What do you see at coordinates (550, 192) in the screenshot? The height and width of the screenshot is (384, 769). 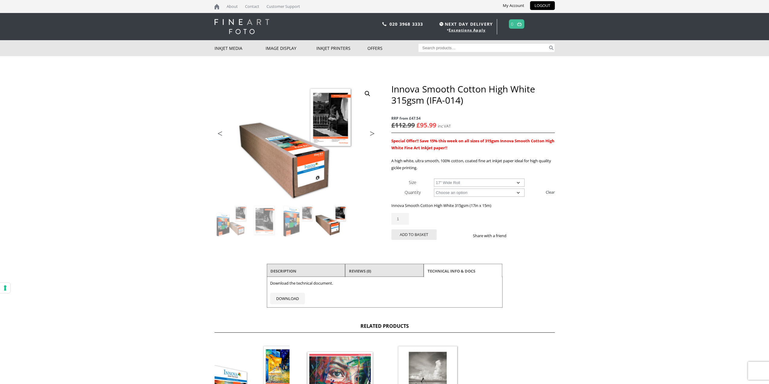 I see `a: Clear options` at bounding box center [550, 192].